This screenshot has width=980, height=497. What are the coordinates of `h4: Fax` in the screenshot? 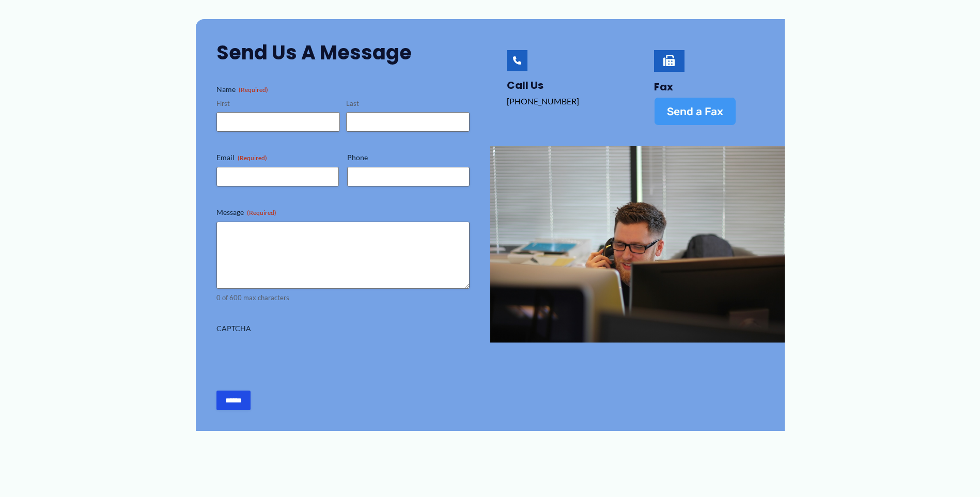 It's located at (709, 87).